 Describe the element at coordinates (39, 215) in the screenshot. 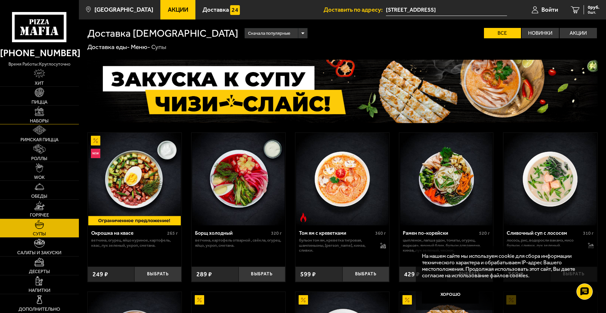

I see `span: Горячее` at that location.